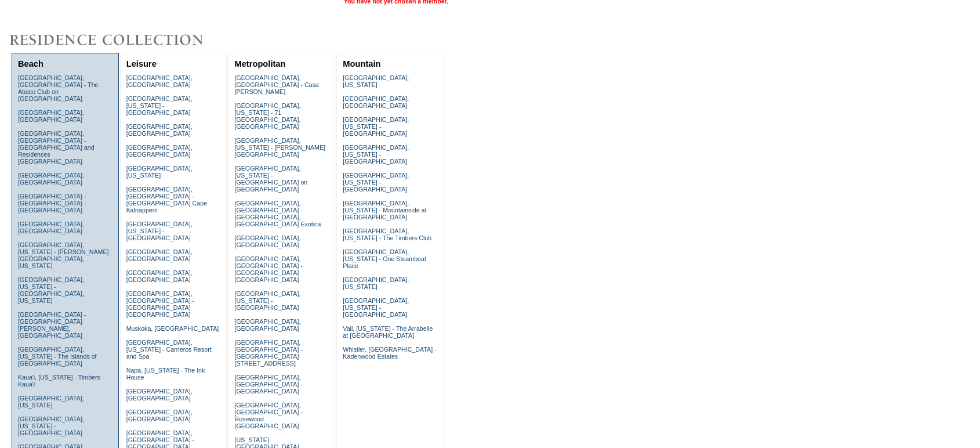 The image size is (980, 448). What do you see at coordinates (119, 40) in the screenshot?
I see `img: Destinations by Exclusive Resorts` at bounding box center [119, 40].